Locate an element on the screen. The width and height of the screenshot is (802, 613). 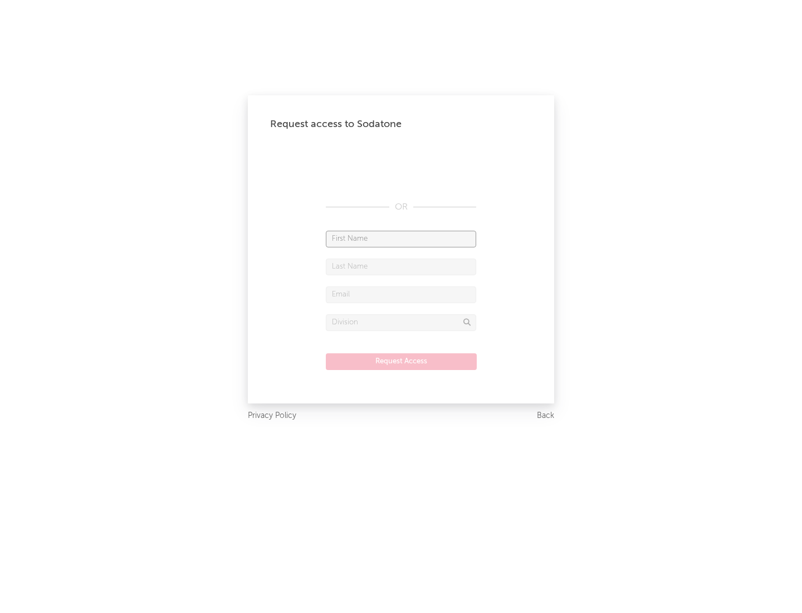
div: OR is located at coordinates (401, 207).